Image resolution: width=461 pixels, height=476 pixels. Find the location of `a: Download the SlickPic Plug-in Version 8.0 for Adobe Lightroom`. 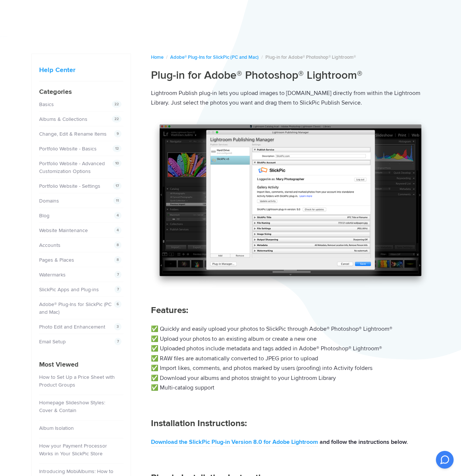

a: Download the SlickPic Plug-in Version 8.0 for Adobe Lightroom is located at coordinates (234, 442).